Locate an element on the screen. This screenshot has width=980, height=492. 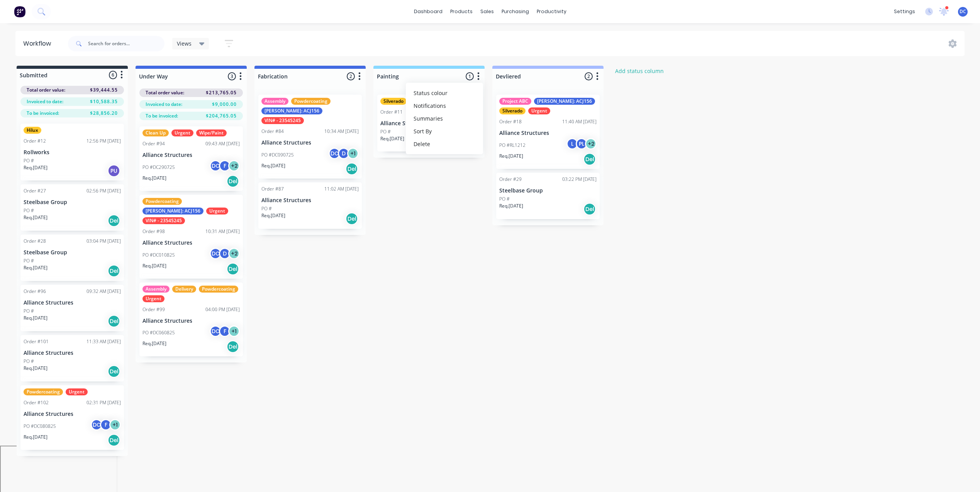
div: Order #102 is located at coordinates (36, 403).